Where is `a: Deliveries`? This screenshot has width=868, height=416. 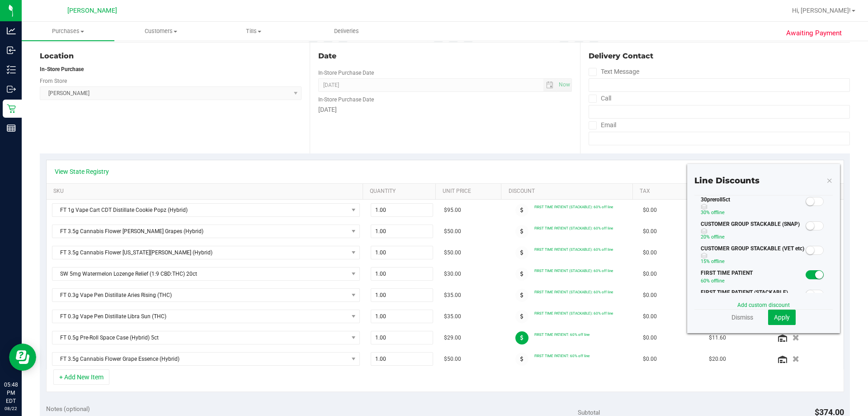 a: Deliveries is located at coordinates (346, 31).